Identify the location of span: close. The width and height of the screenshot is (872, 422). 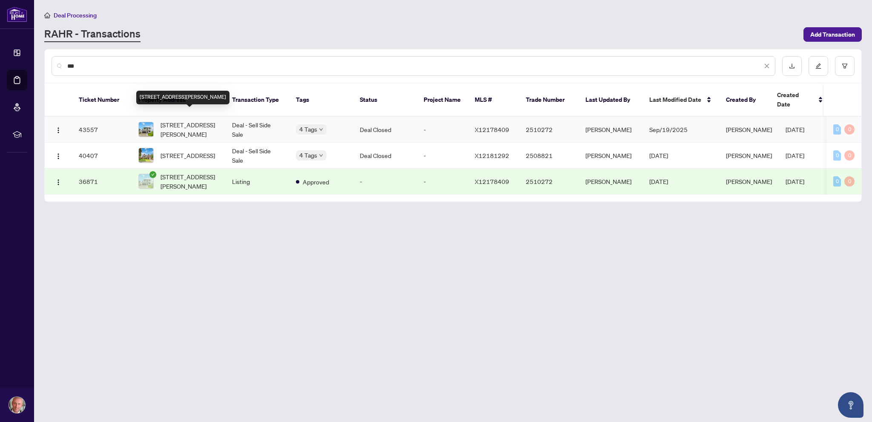
(767, 66).